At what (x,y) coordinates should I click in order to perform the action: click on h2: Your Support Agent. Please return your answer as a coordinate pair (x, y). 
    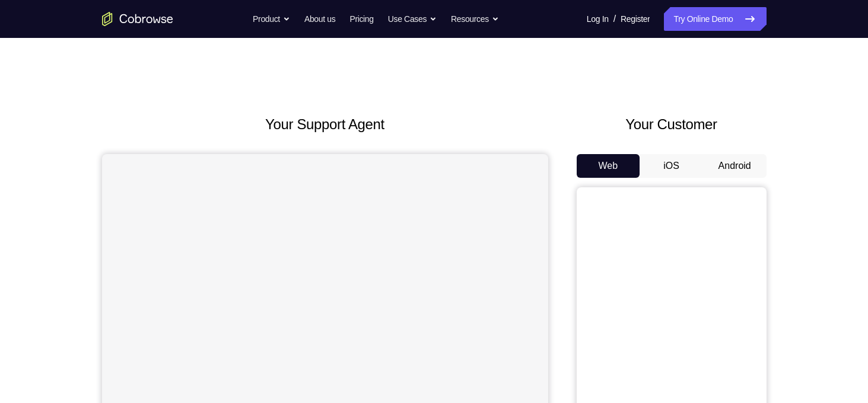
    Looking at the image, I should click on (326, 124).